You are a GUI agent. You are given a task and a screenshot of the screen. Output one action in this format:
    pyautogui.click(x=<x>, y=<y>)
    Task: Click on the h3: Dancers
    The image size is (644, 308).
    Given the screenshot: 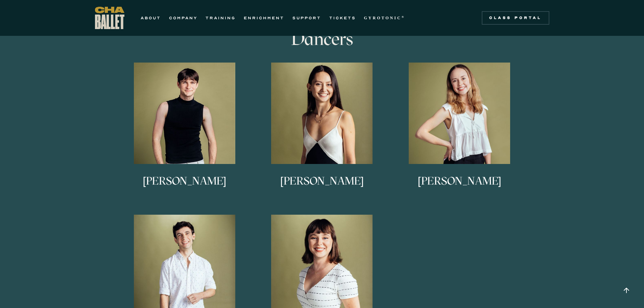 What is the action you would take?
    pyautogui.click(x=322, y=39)
    